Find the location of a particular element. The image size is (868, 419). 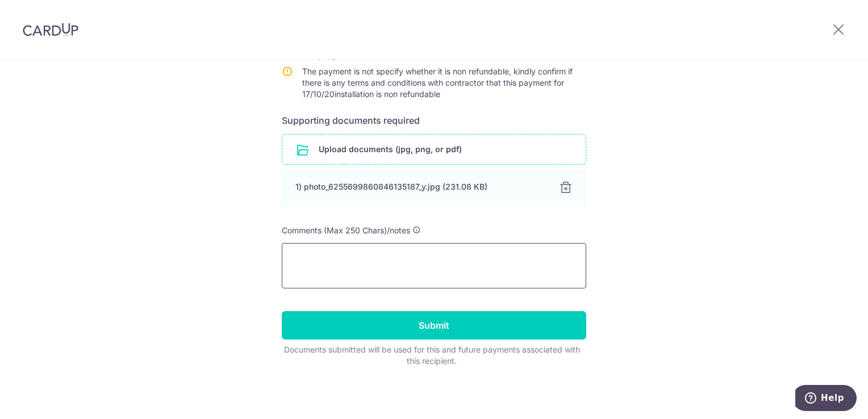

img: CardUp is located at coordinates (50, 29).